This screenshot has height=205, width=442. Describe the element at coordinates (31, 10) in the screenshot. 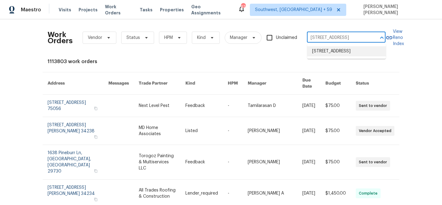

I see `span: Maestro` at that location.